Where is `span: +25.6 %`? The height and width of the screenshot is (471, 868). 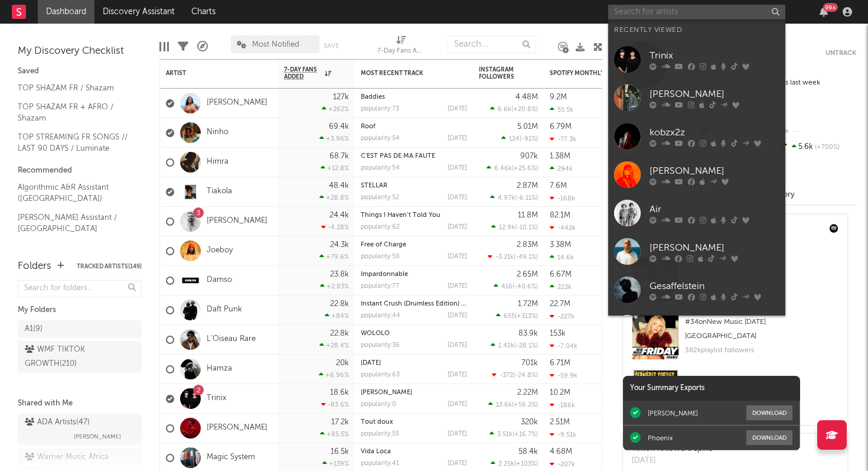 span: +25.6 % is located at coordinates (525, 169).